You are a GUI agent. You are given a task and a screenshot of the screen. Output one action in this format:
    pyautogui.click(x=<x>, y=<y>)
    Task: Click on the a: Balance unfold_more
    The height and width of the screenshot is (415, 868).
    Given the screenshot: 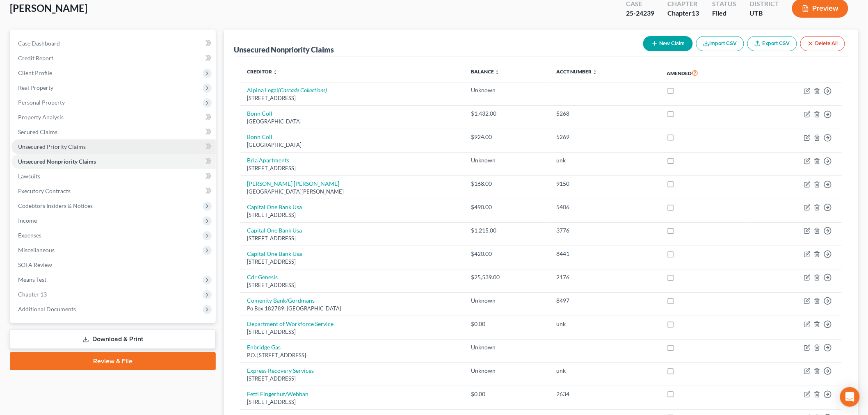 What is the action you would take?
    pyautogui.click(x=485, y=71)
    